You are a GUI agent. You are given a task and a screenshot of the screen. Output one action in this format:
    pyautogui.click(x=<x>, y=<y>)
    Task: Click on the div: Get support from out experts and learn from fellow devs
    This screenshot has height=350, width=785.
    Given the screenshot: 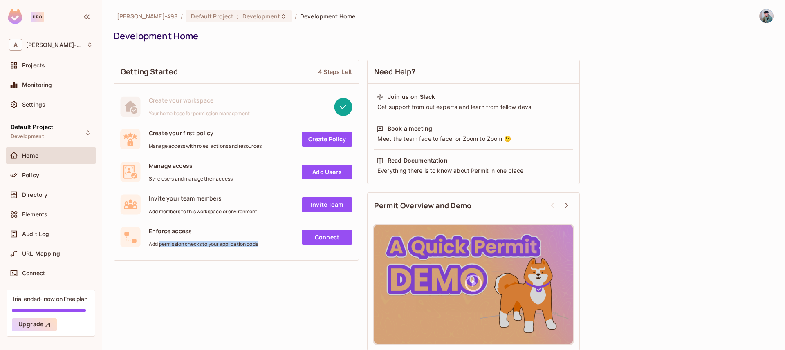 What is the action you would take?
    pyautogui.click(x=474, y=107)
    